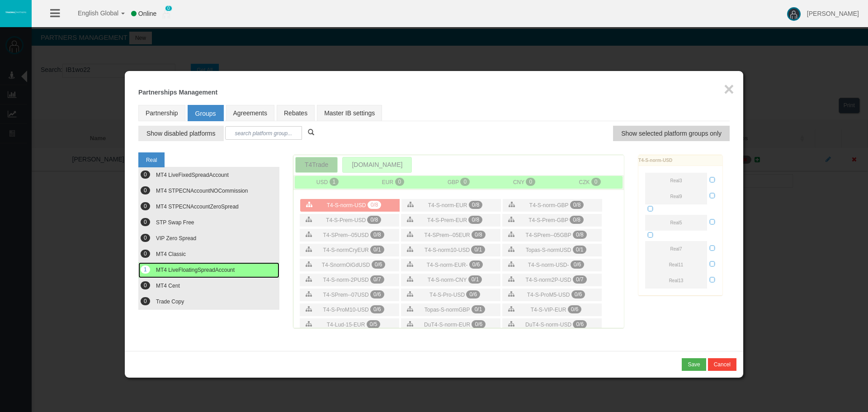 This screenshot has height=412, width=868. Describe the element at coordinates (722, 365) in the screenshot. I see `button: Cancel` at that location.